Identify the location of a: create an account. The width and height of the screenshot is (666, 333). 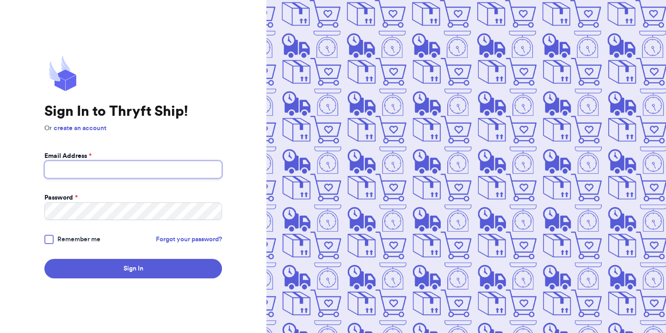
(80, 128).